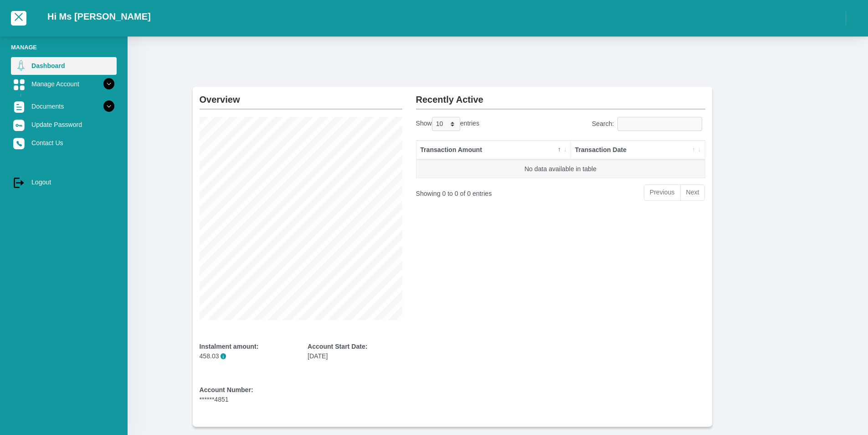 The image size is (868, 435). Describe the element at coordinates (561, 169) in the screenshot. I see `td: No data available in table` at that location.